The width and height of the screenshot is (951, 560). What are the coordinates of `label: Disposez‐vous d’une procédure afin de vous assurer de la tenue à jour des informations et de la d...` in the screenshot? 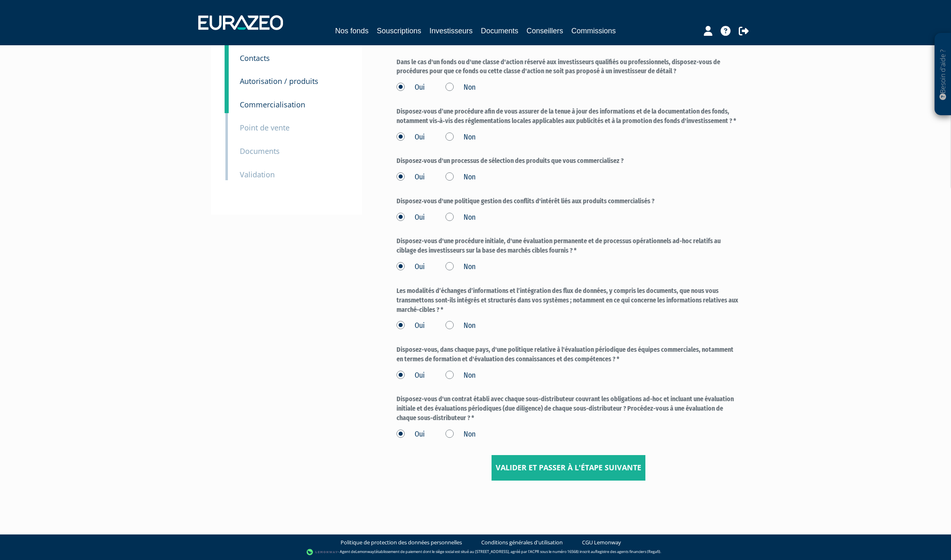 It's located at (568, 116).